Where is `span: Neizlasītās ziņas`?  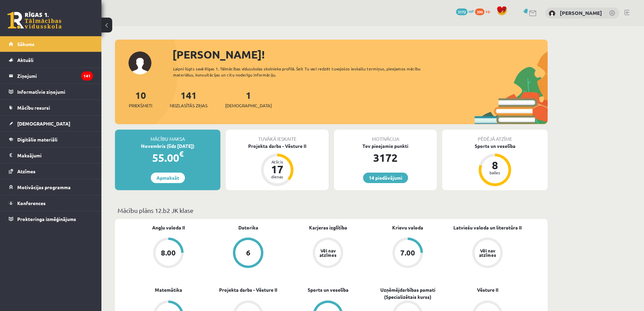 span: Neizlasītās ziņas is located at coordinates (189, 106).